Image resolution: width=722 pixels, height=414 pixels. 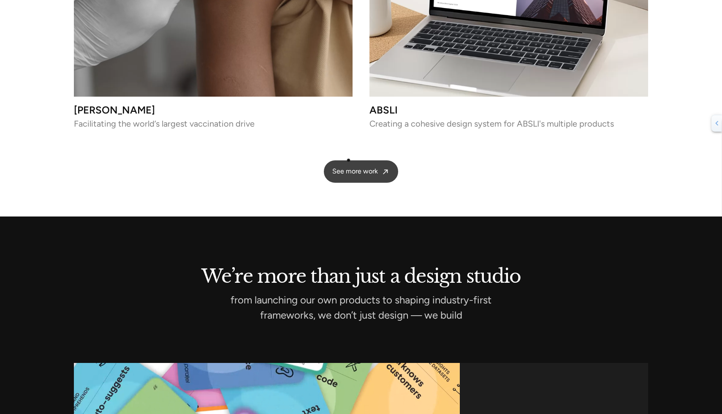 What do you see at coordinates (508, 124) in the screenshot?
I see `p: Creating a cohesive design system for ABSLI's multiple products` at bounding box center [508, 124].